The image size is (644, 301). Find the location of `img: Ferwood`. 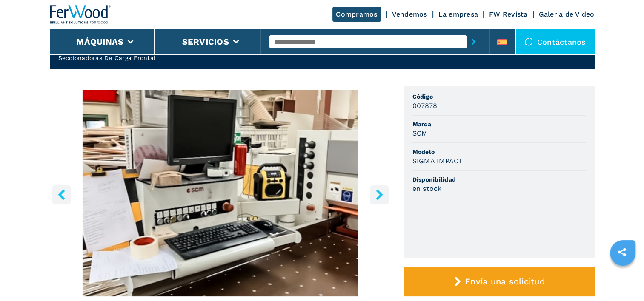

img: Ferwood is located at coordinates (80, 14).